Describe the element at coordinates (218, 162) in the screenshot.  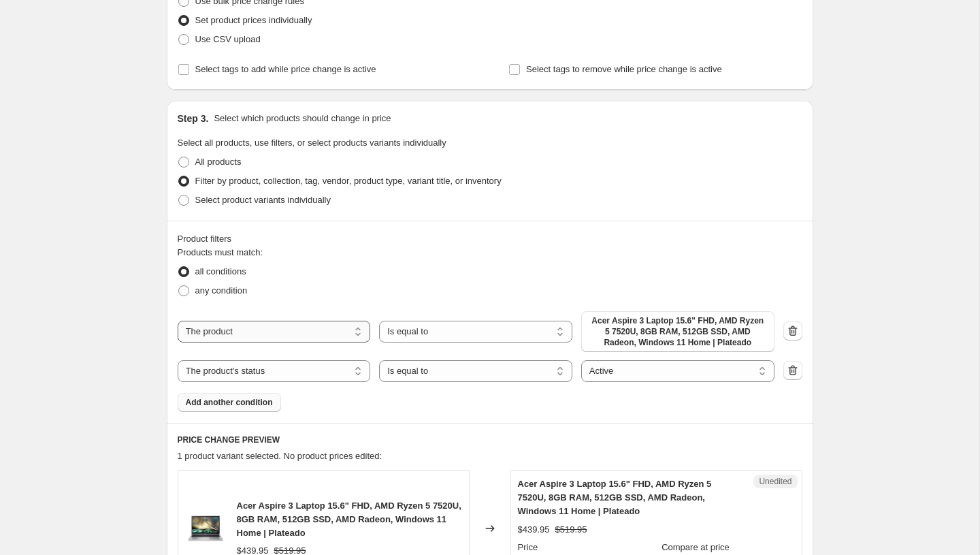
I see `span: All products` at that location.